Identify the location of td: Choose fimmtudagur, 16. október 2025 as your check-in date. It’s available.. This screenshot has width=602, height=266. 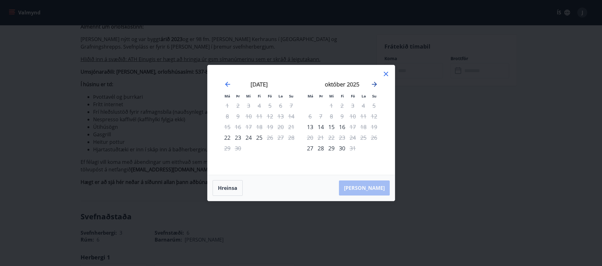
(342, 127).